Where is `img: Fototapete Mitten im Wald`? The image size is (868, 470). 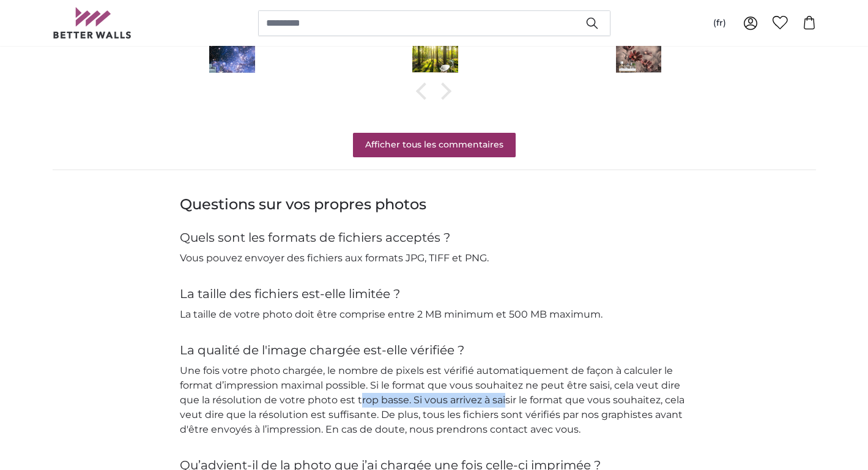
img: Fototapete Mitten im Wald is located at coordinates (435, 59).